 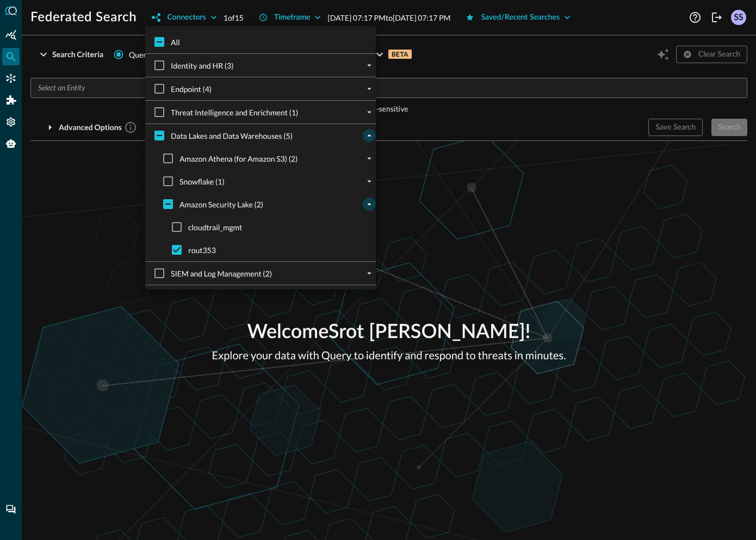 What do you see at coordinates (221, 204) in the screenshot?
I see `span: Amazon Security Lake (2)` at bounding box center [221, 204].